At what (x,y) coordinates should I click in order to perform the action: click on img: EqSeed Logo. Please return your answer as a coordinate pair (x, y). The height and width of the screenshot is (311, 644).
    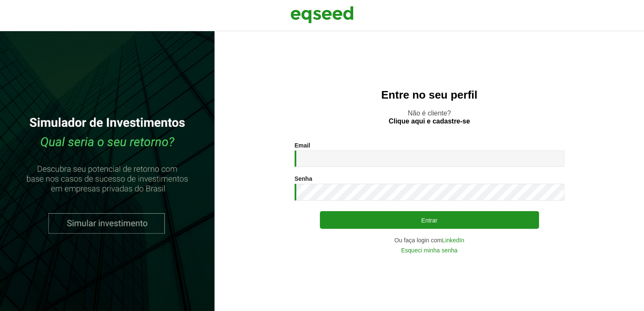
    Looking at the image, I should click on (322, 15).